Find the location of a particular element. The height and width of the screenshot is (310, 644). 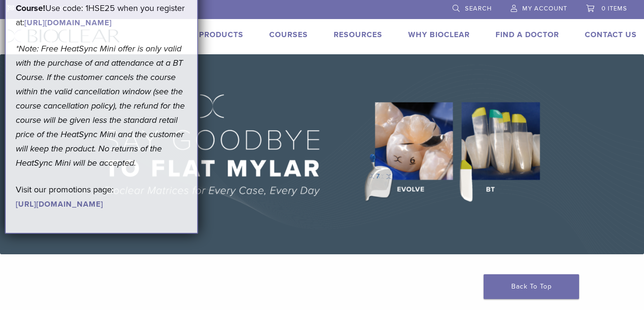

a: Resources is located at coordinates (358, 35).